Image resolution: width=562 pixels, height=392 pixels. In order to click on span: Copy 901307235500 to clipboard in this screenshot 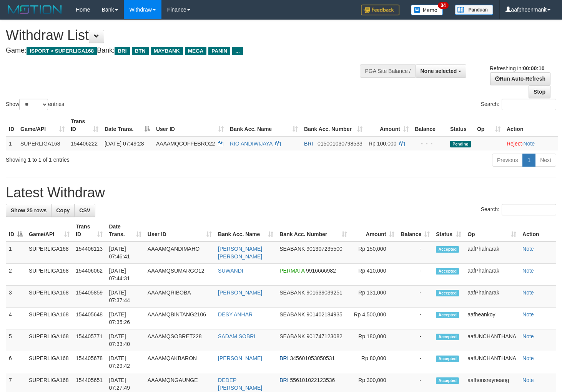, I will do `click(324, 249)`.